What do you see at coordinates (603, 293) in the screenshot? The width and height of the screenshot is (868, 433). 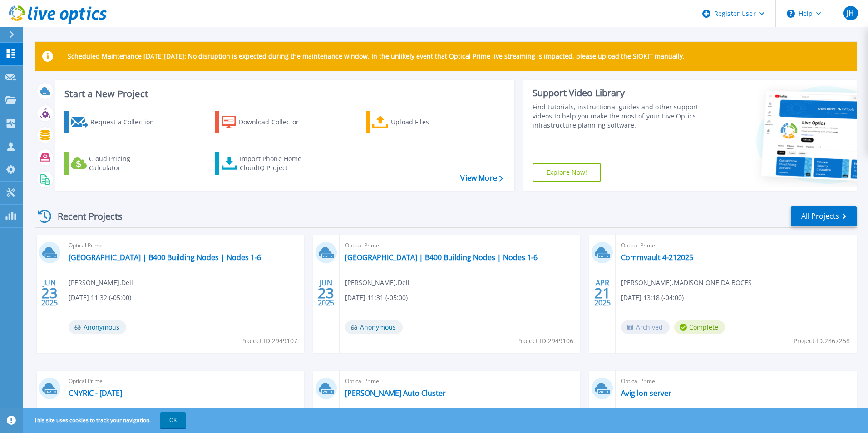 I see `div: APR 2025` at bounding box center [603, 293].